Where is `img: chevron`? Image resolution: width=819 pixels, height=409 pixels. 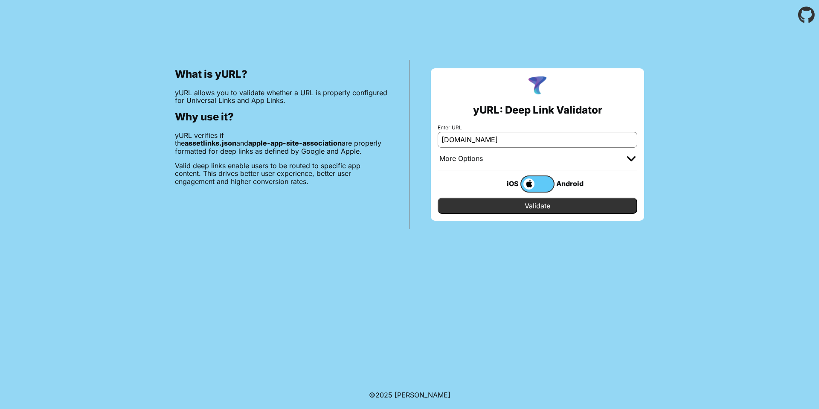
img: chevron is located at coordinates (632, 159).